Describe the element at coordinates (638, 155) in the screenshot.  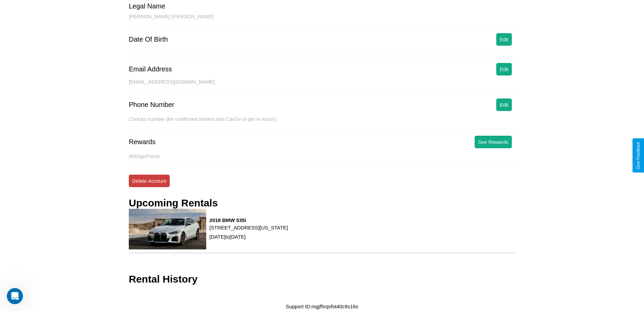
I see `div: Give Feedback` at that location.